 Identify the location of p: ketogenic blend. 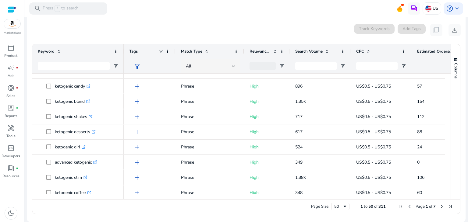
(73, 101).